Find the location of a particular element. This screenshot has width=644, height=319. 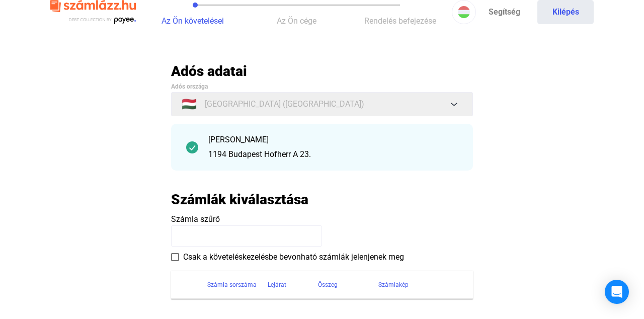

span: Rendelés befejezése is located at coordinates (400, 21).